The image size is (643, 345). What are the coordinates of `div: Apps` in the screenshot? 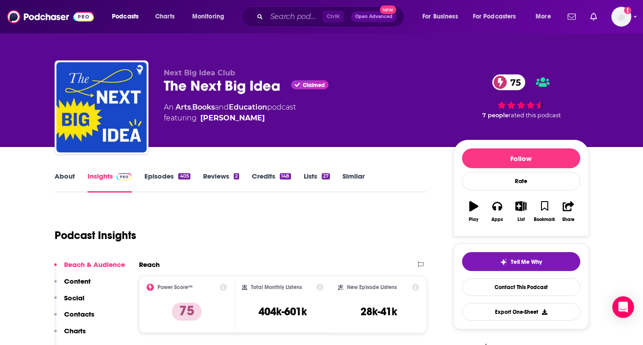 It's located at (497, 220).